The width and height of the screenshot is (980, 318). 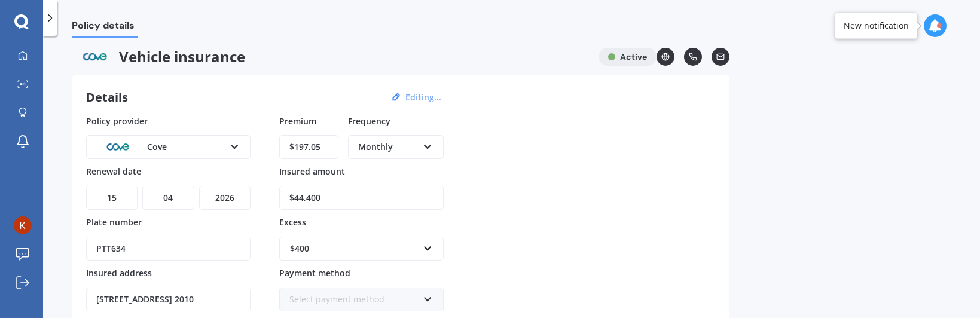 I want to click on span: Insured address, so click(x=119, y=272).